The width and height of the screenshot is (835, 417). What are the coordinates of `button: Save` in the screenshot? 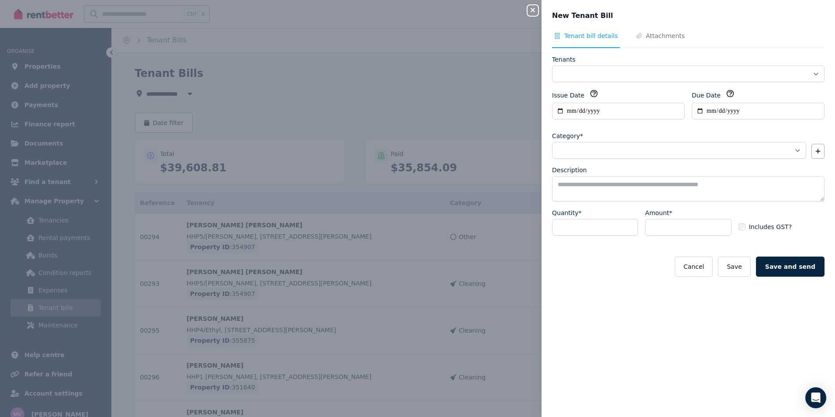 It's located at (734, 266).